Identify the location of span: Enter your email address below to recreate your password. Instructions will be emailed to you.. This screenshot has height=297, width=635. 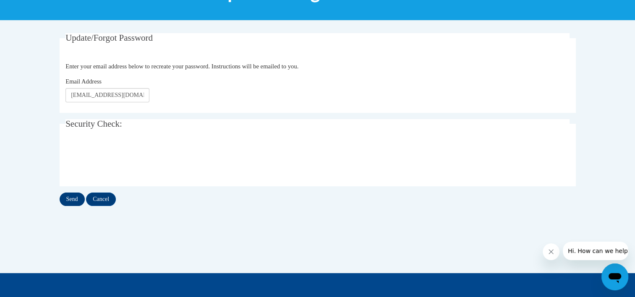
(182, 66).